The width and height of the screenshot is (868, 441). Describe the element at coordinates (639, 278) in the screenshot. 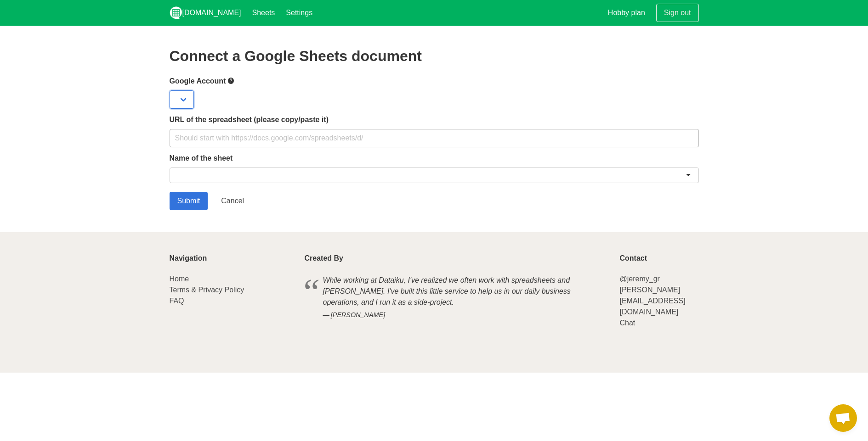

I see `a: @jeremy_gr` at that location.